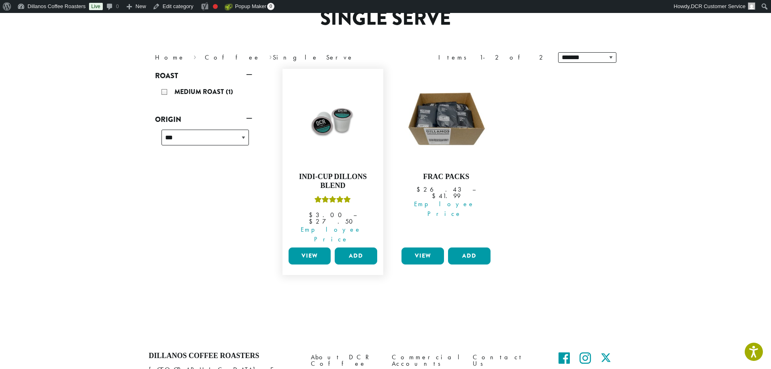  Describe the element at coordinates (333, 201) in the screenshot. I see `div: Rated 5.00 out of 5` at that location.